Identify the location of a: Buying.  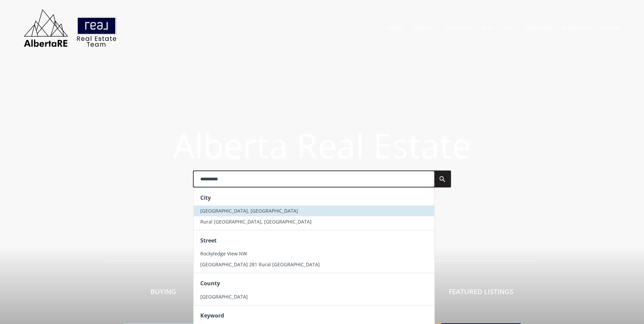
(163, 293).